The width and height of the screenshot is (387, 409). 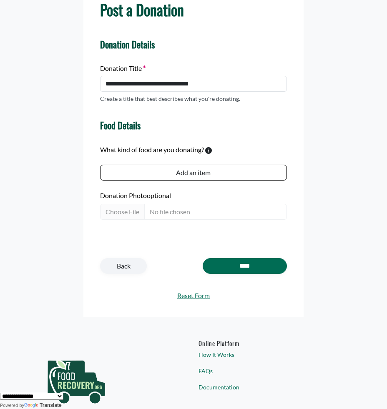 I want to click on a: Documentation, so click(x=273, y=387).